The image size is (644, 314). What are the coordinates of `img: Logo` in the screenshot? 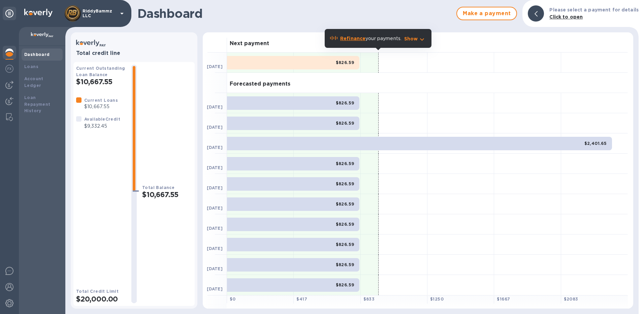 It's located at (39, 13).